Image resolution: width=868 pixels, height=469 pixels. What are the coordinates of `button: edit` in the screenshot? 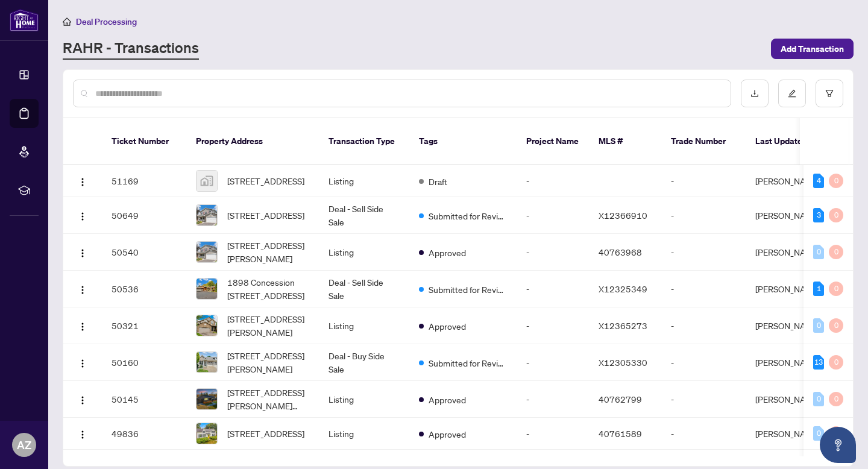 It's located at (791, 94).